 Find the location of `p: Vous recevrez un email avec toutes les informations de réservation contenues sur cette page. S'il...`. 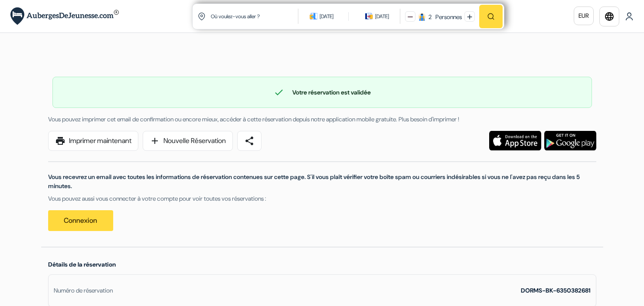

p: Vous recevrez un email avec toutes les informations de réservation contenues sur cette page. S'il... is located at coordinates (322, 182).